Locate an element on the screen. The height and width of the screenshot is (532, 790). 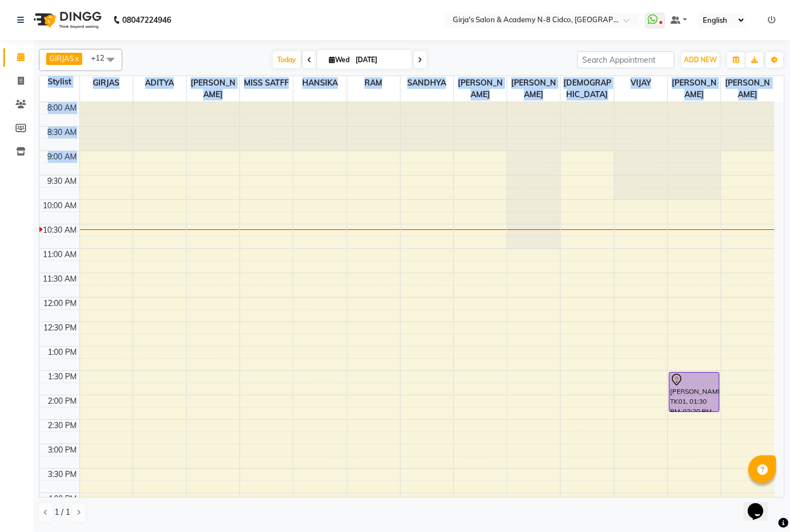
a: x is located at coordinates (76, 58).